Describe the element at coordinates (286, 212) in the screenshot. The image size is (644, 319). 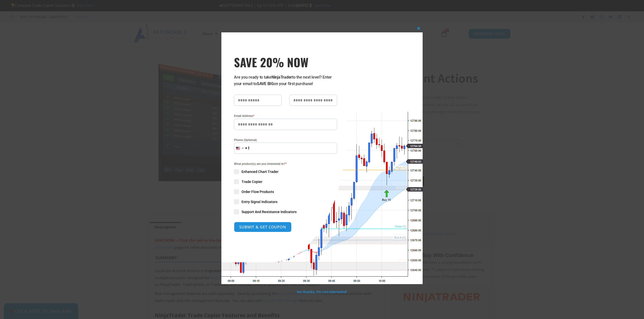
I see `label: Support And Resistance Indicators` at that location.